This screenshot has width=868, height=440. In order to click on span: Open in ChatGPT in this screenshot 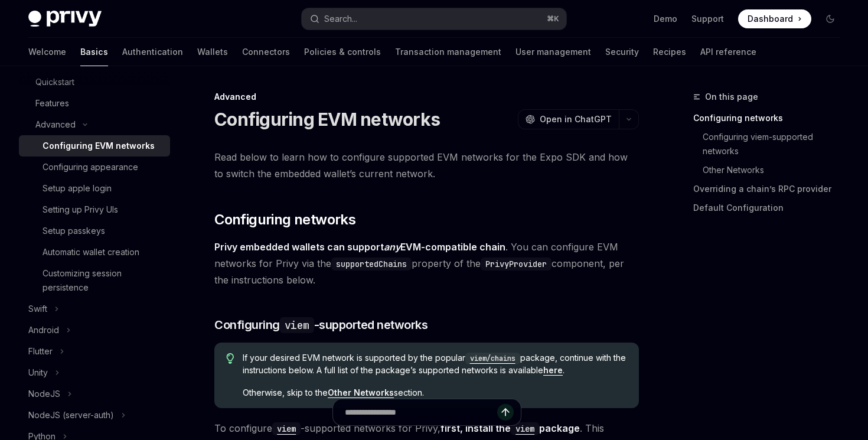, I will do `click(576, 119)`.